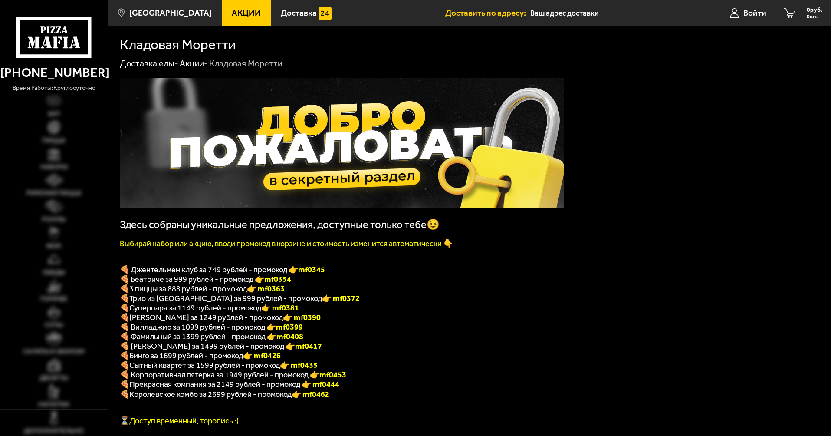  What do you see at coordinates (179, 420) in the screenshot?
I see `span: ⏳Доступ временный, торопись :)` at bounding box center [179, 420].